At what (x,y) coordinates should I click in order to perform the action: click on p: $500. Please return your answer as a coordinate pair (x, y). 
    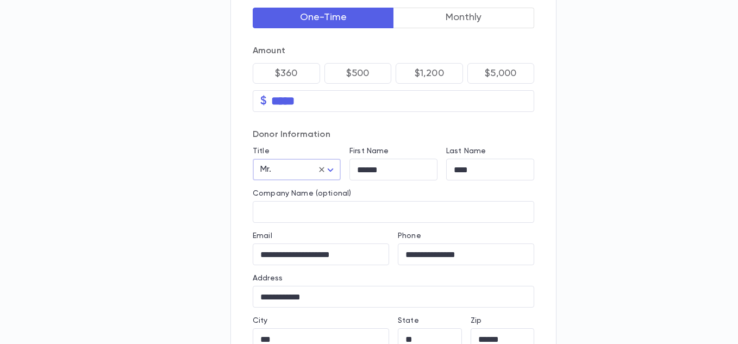
    Looking at the image, I should click on (358, 73).